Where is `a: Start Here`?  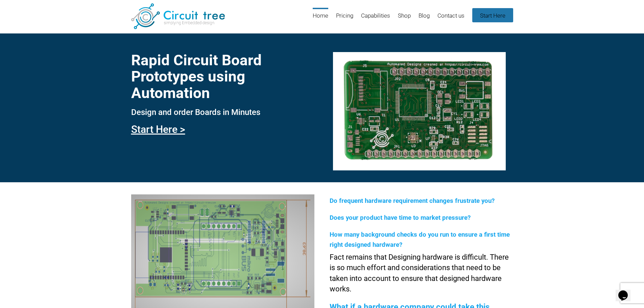
a: Start Here is located at coordinates (492, 15).